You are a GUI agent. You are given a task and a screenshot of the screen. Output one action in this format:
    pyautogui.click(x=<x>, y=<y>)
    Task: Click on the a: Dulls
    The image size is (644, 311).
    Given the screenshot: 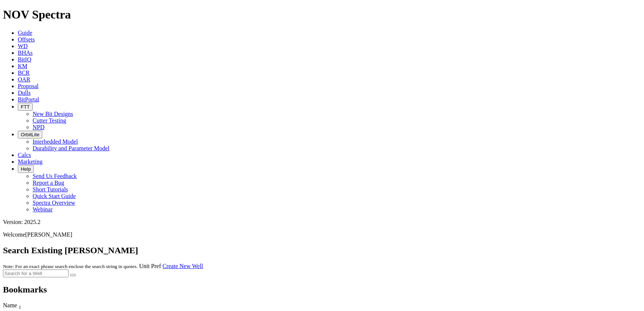 What is the action you would take?
    pyautogui.click(x=24, y=93)
    